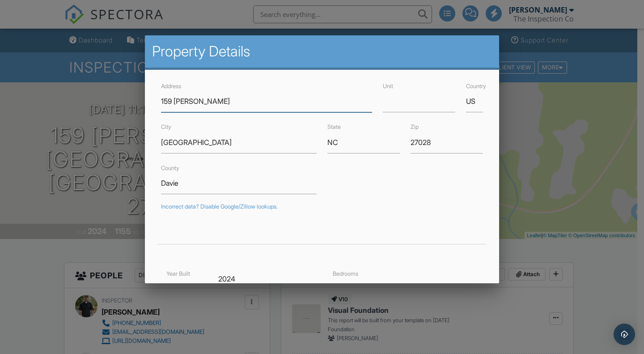 The height and width of the screenshot is (354, 644). What do you see at coordinates (170, 168) in the screenshot?
I see `label: County` at bounding box center [170, 168].